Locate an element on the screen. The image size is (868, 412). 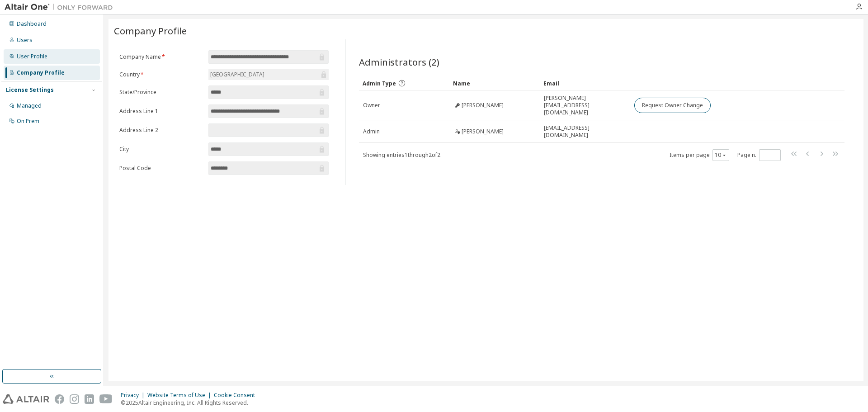
div: License Settings is located at coordinates (30, 90).